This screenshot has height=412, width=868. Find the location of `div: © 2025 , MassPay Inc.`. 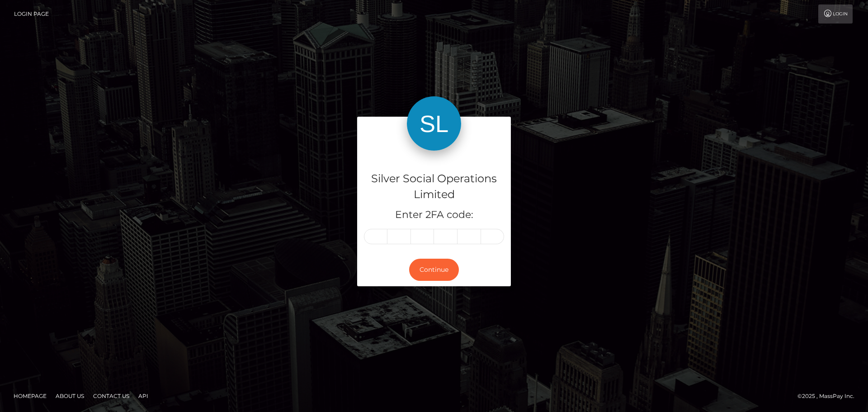

div: © 2025 , MassPay Inc. is located at coordinates (829, 396).